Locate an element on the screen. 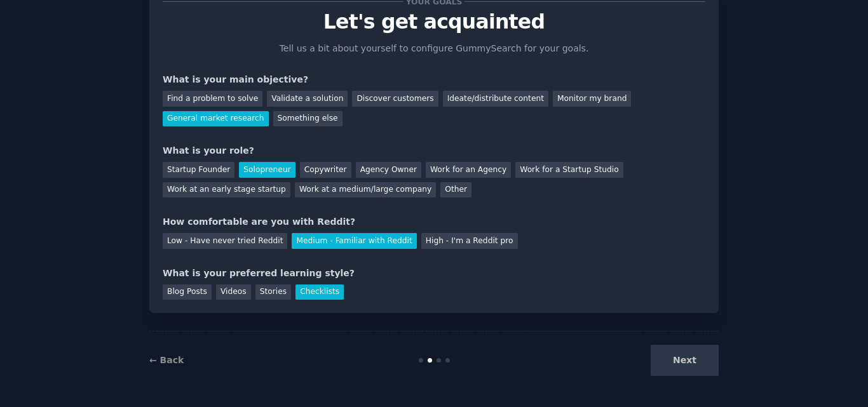  a: ← Back is located at coordinates (167, 360).